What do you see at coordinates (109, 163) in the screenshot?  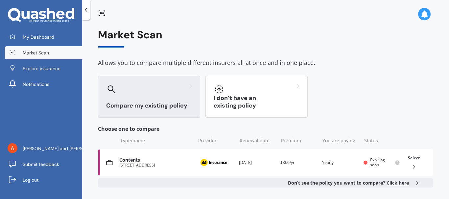 I see `img: Contents` at bounding box center [109, 163].